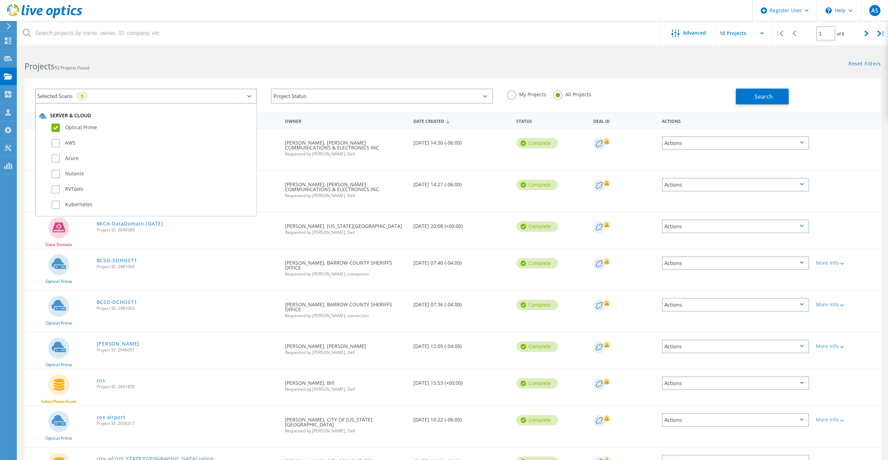 The height and width of the screenshot is (460, 888). I want to click on div: Owner, so click(346, 120).